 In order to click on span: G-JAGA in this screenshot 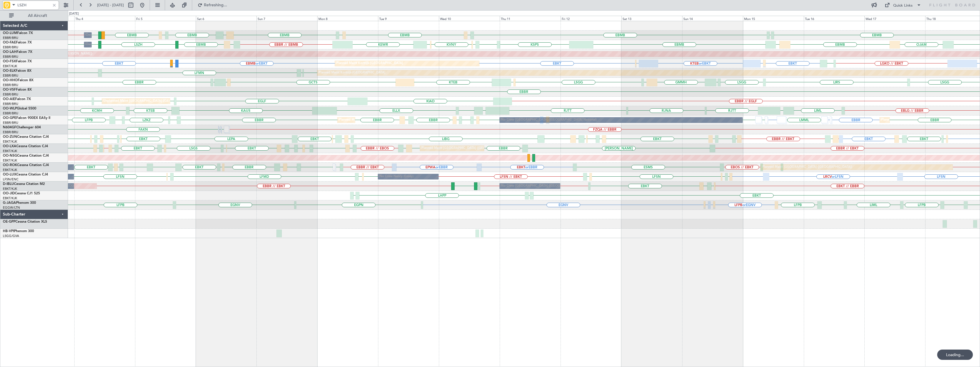, I will do `click(9, 203)`.